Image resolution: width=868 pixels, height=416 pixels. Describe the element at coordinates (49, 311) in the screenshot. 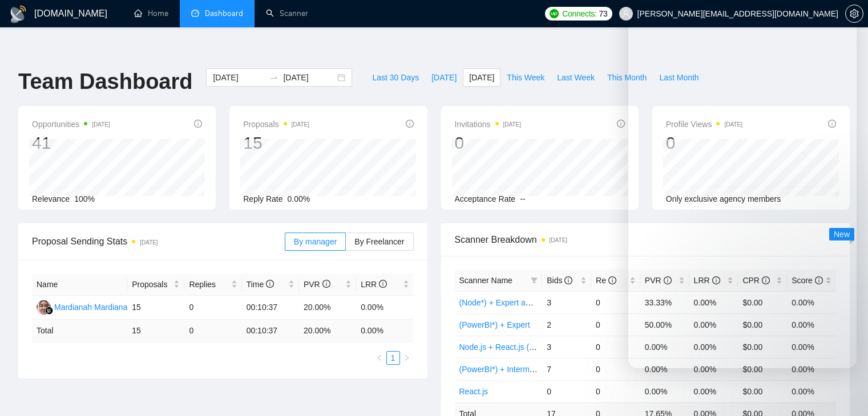

I see `img: gigradar-bm.png` at that location.